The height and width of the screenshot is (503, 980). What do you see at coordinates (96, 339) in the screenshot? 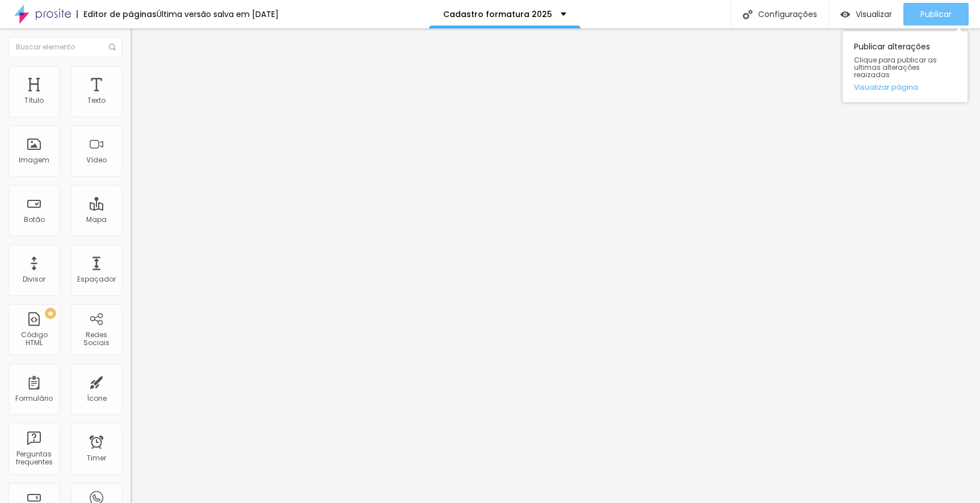
I see `div: Redes Sociais` at bounding box center [96, 339].